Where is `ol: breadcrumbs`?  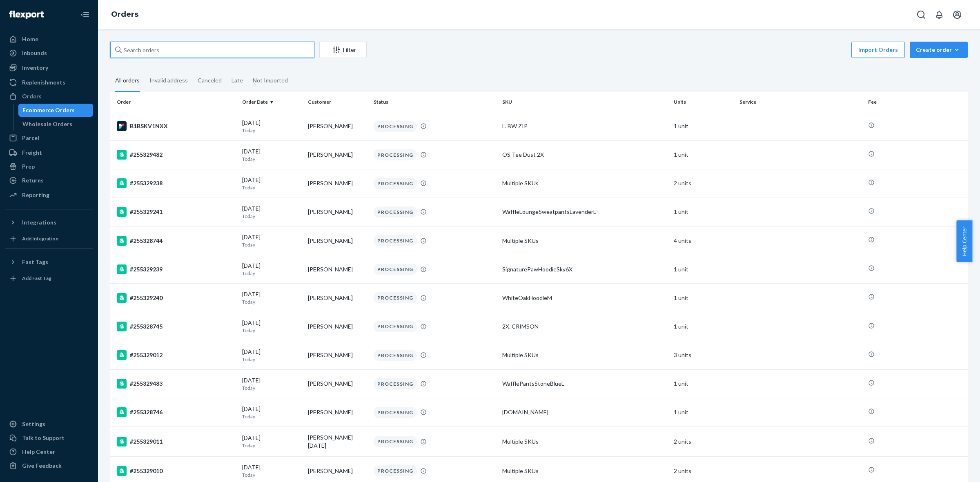
ol: breadcrumbs is located at coordinates (125, 15).